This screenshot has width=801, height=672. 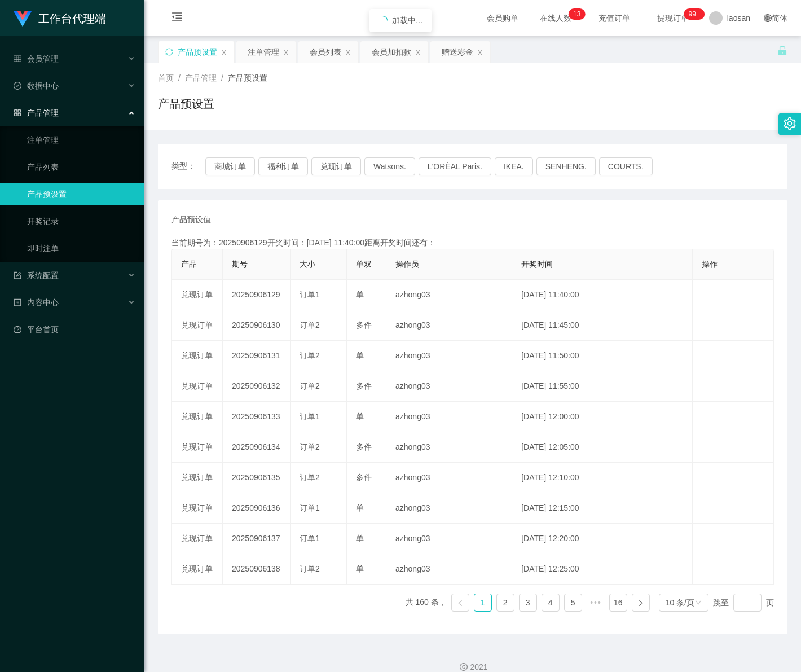 I want to click on li: 共 160 条，, so click(x=426, y=603).